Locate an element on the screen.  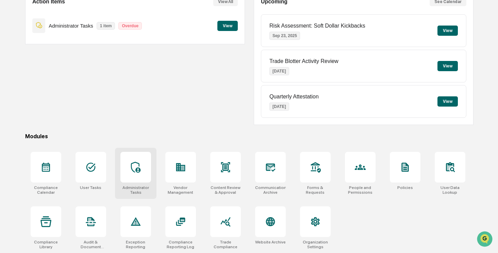
img: 8933085812038_c878075ebb4cc5468115_72.jpg is located at coordinates (20, 58).